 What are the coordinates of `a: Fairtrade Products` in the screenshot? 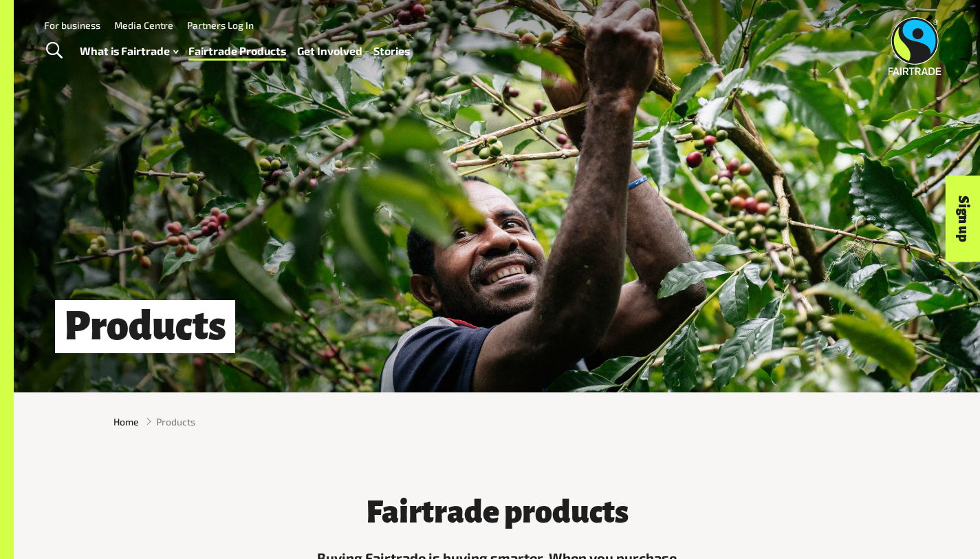 It's located at (238, 51).